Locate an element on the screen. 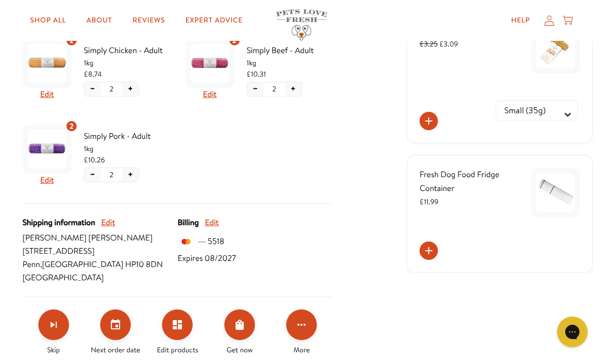  img: Pets Love Fresh is located at coordinates (301, 25).